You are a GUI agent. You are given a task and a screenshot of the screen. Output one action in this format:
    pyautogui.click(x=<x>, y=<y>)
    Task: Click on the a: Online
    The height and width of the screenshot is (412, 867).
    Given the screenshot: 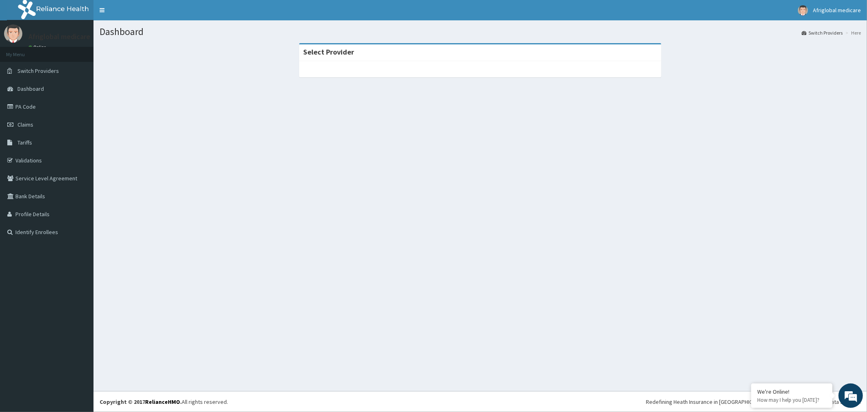 What is the action you would take?
    pyautogui.click(x=38, y=47)
    